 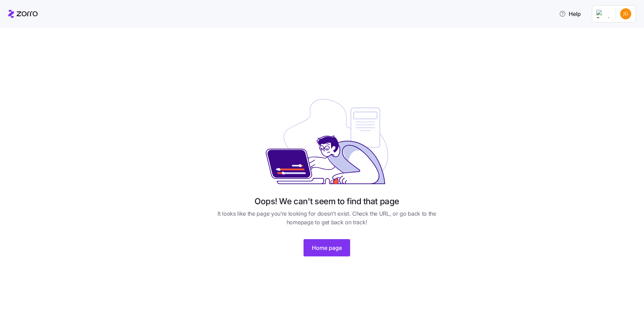 What do you see at coordinates (603, 14) in the screenshot?
I see `img: Employer logo` at bounding box center [603, 14].